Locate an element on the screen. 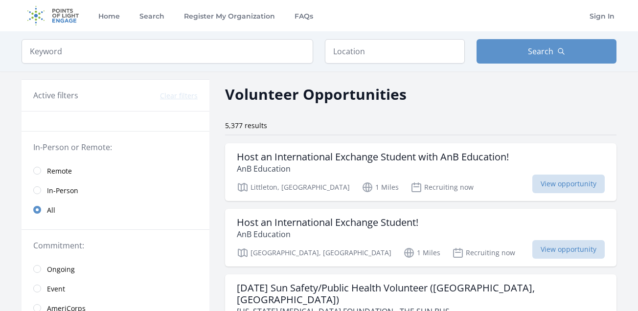 This screenshot has width=638, height=311. input: Keyword is located at coordinates (167, 51).